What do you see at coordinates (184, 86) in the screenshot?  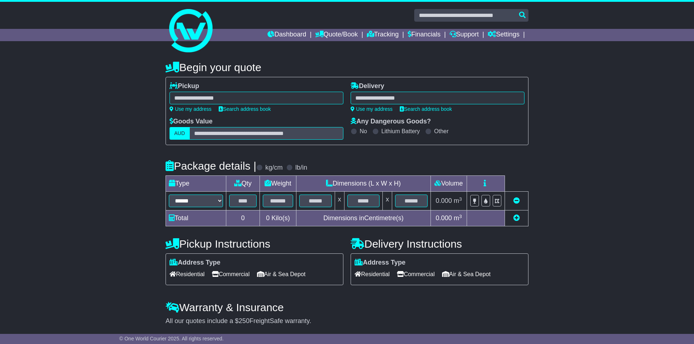 I see `label: Pickup` at bounding box center [184, 86].